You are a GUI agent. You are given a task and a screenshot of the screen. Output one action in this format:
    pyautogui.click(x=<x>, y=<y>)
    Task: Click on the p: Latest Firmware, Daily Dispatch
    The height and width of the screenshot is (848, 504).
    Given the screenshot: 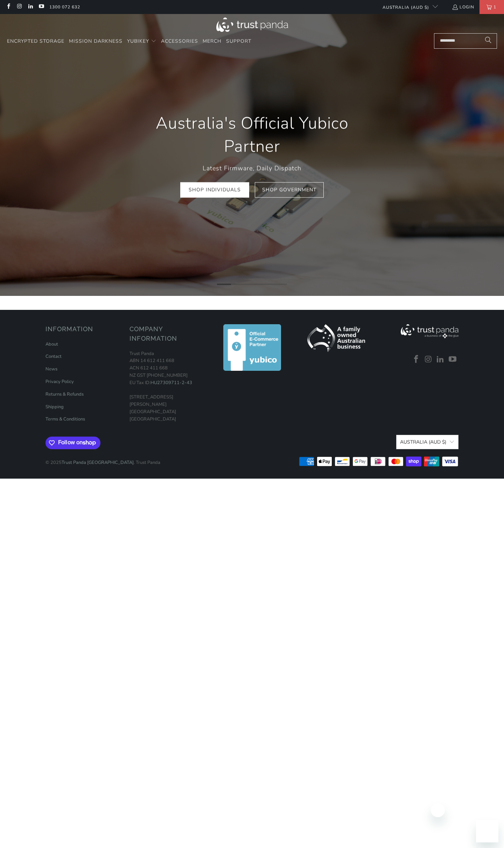 What is the action you would take?
    pyautogui.click(x=252, y=168)
    